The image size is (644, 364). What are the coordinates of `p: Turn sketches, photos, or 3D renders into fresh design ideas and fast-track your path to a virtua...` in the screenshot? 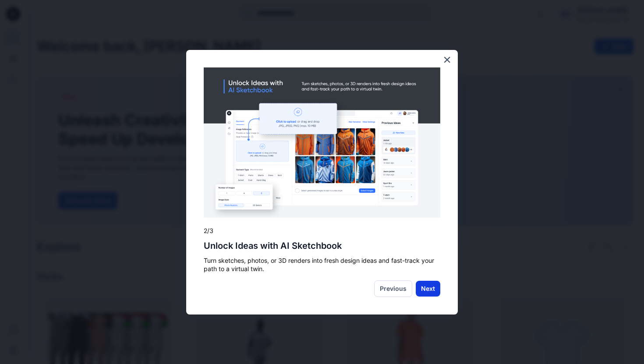 It's located at (322, 265).